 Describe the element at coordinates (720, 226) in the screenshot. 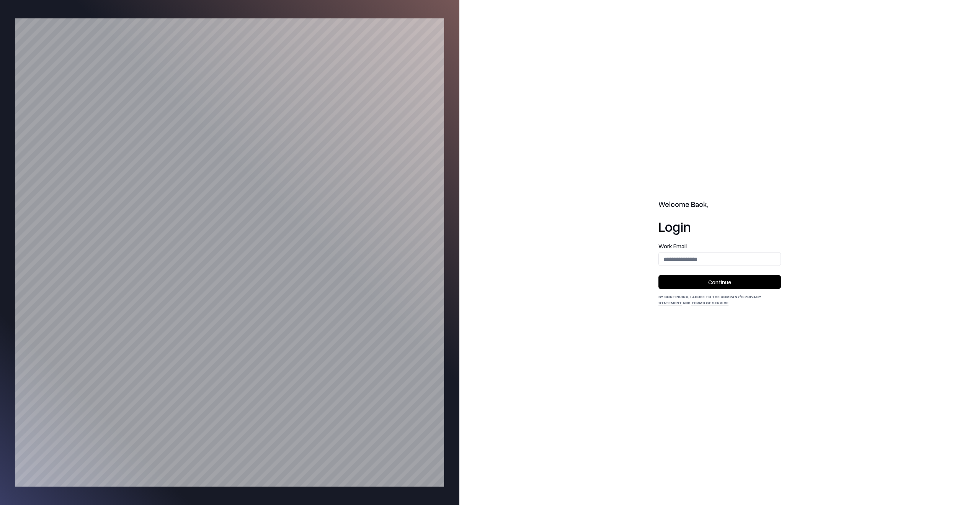

I see `h1: Login` at that location.